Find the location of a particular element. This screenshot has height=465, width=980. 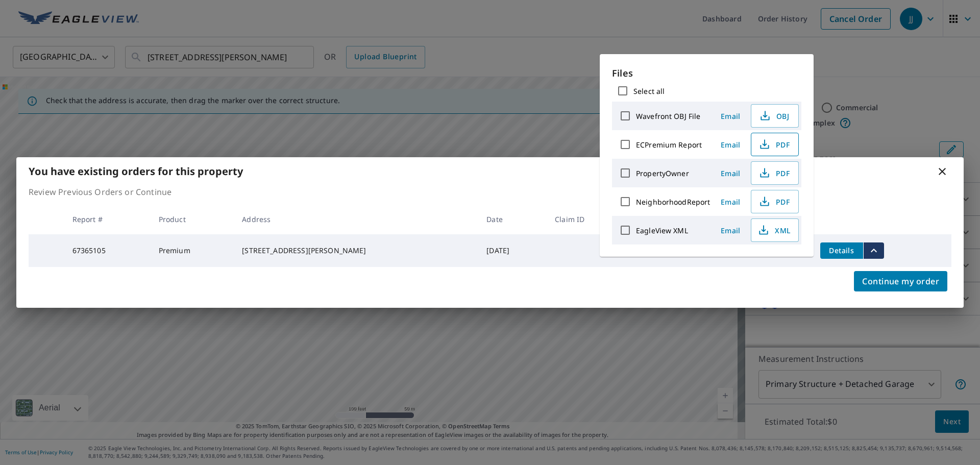

label: PropertyOwner is located at coordinates (663, 173).